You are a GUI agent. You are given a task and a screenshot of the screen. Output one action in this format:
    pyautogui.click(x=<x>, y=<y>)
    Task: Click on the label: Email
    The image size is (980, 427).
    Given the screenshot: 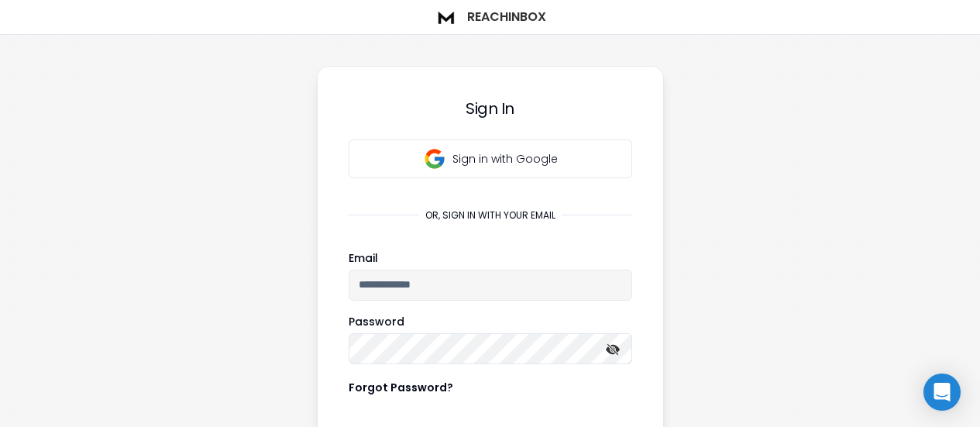 What is the action you would take?
    pyautogui.click(x=364, y=258)
    